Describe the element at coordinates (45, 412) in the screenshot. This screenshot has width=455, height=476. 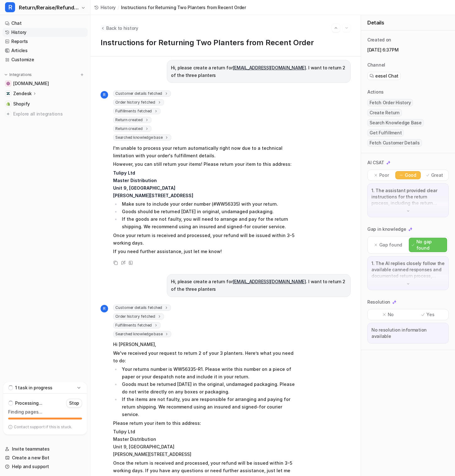
I see `p: Finding pages…` at that location.